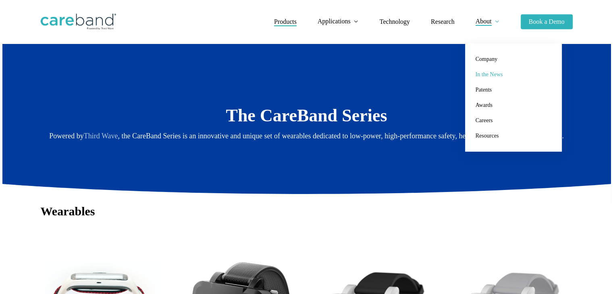 This screenshot has width=613, height=294. I want to click on span: Book a Demo, so click(546, 21).